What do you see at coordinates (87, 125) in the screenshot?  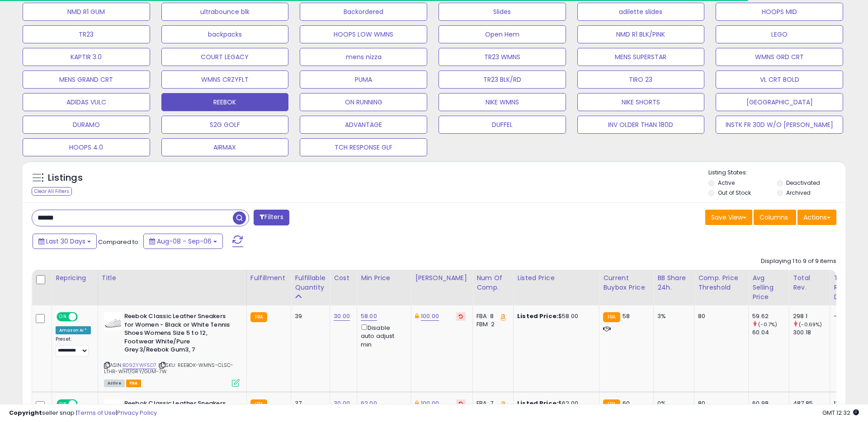 I see `button: DURAMO` at bounding box center [87, 125].